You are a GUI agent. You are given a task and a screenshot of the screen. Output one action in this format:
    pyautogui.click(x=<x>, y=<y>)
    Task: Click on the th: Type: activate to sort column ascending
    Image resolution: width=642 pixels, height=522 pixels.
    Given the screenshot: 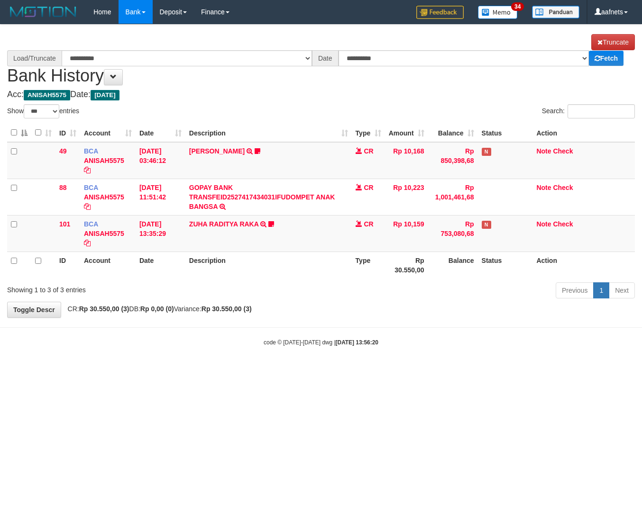 What is the action you would take?
    pyautogui.click(x=368, y=133)
    